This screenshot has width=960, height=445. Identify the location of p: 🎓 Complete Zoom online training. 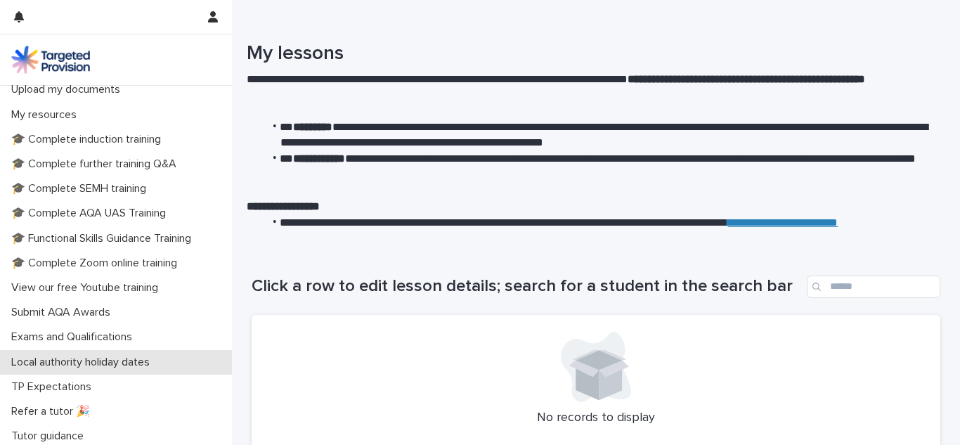
(97, 263).